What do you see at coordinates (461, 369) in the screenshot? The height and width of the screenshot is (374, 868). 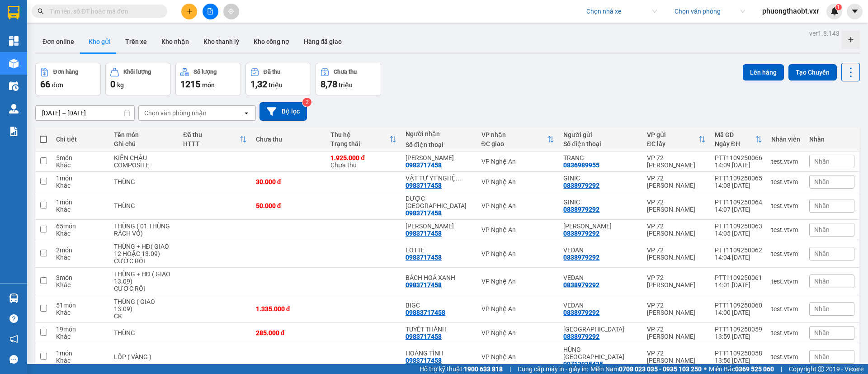 I see `span: Hỗ trợ kỹ thuật:` at bounding box center [461, 369].